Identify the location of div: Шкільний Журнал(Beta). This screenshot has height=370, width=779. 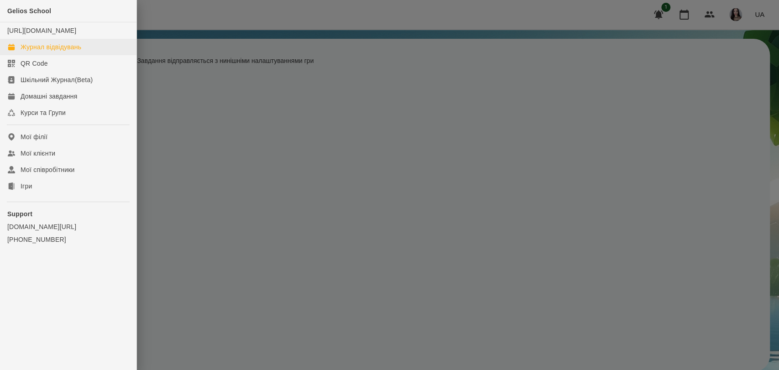
(57, 80).